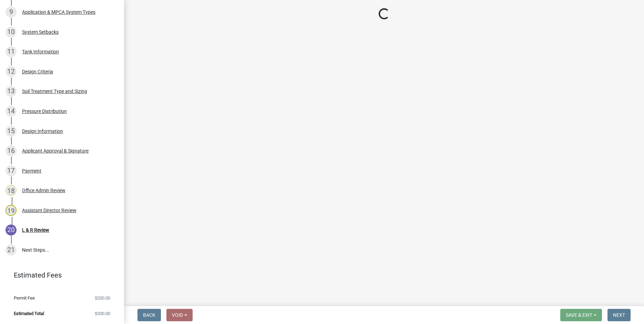 The image size is (644, 324). What do you see at coordinates (37, 72) in the screenshot?
I see `div: Design Criteria` at bounding box center [37, 72].